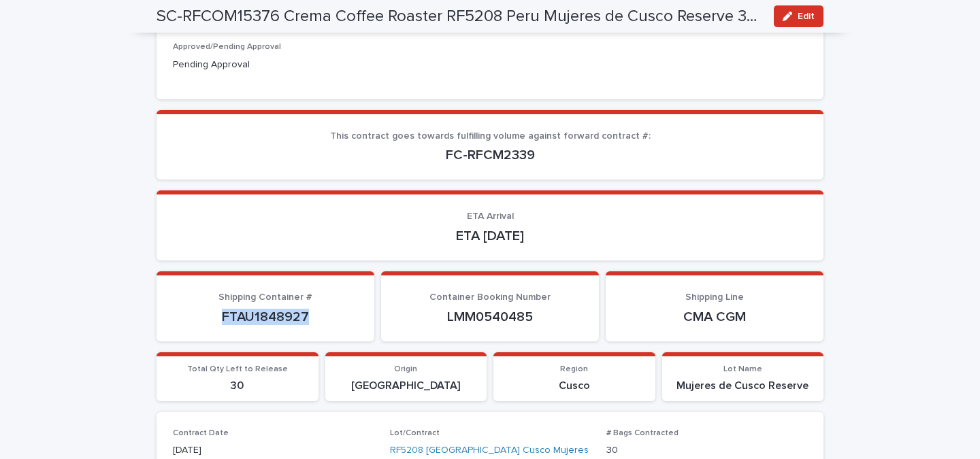 The width and height of the screenshot is (980, 459). I want to click on p: Pending Approval, so click(273, 65).